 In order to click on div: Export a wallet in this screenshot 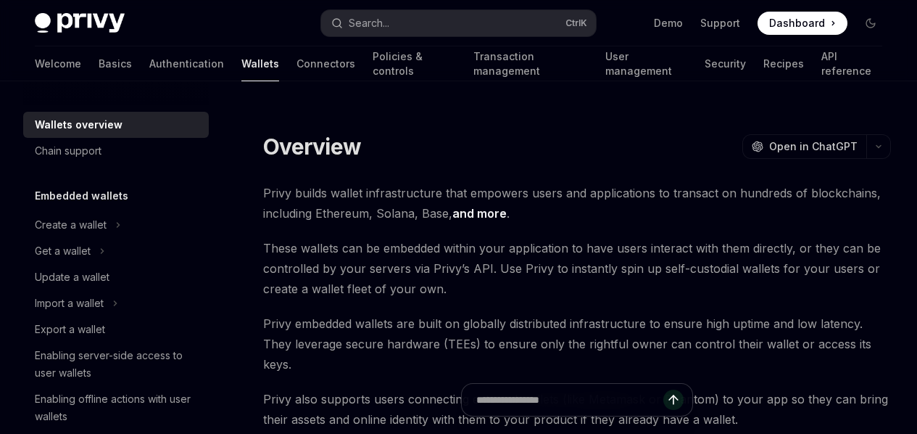, I will do `click(70, 329)`.